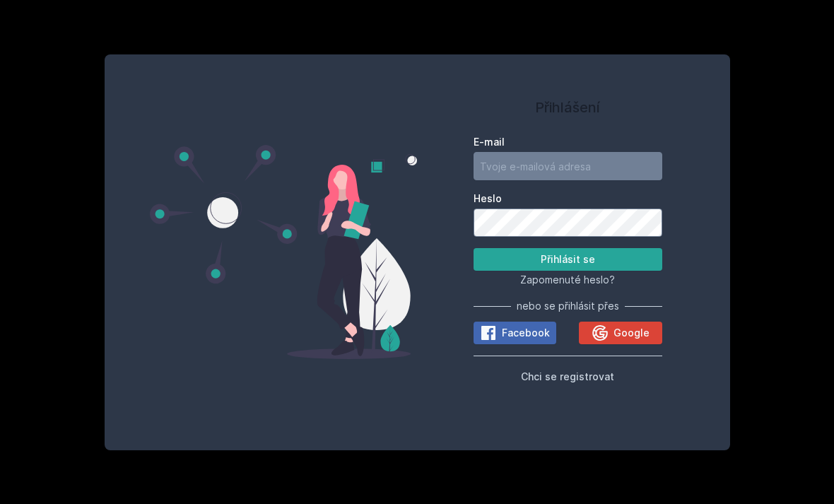 Image resolution: width=834 pixels, height=504 pixels. Describe the element at coordinates (526, 333) in the screenshot. I see `span: Facebook` at that location.